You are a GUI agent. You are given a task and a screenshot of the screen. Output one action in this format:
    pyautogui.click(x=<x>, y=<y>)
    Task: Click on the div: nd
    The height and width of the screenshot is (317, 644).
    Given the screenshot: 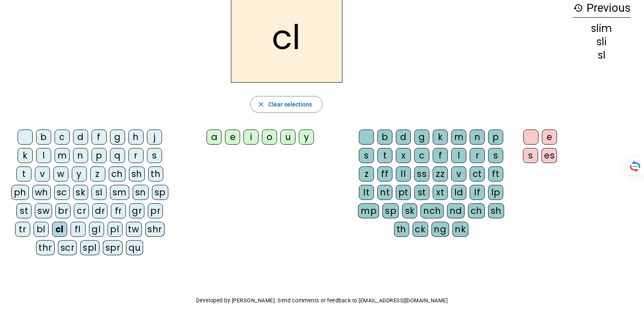 What is the action you would take?
    pyautogui.click(x=456, y=211)
    